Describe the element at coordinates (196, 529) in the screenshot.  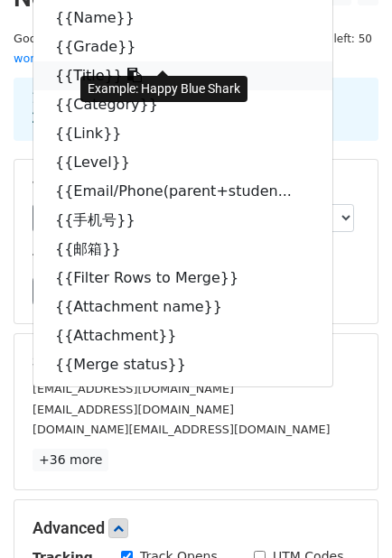
I see `h5: Advanced` at that location.